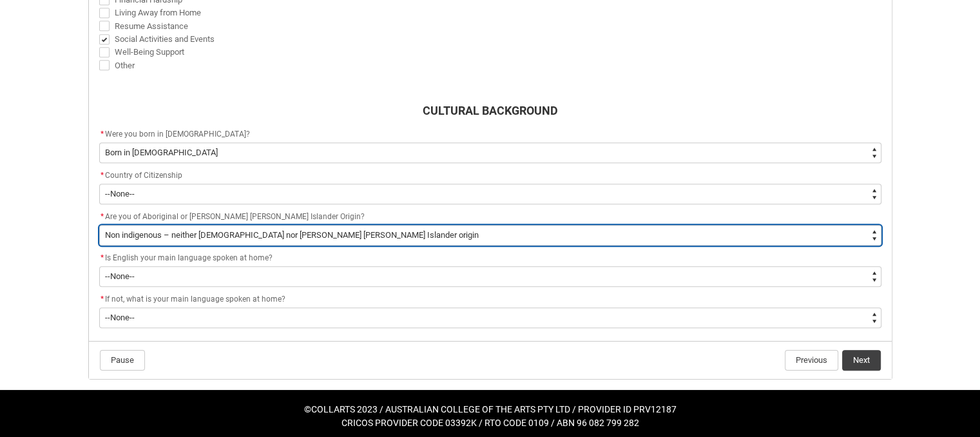  I want to click on button: Next, so click(861, 361).